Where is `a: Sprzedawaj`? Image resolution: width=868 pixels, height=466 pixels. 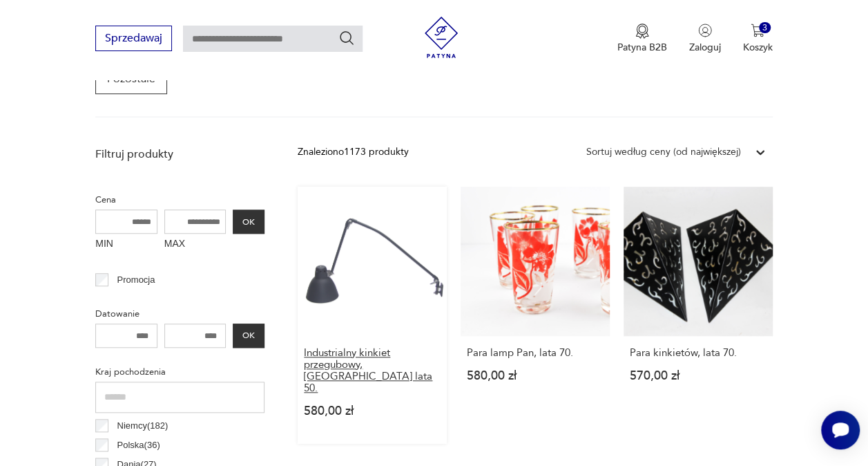 a: Sprzedawaj is located at coordinates (133, 39).